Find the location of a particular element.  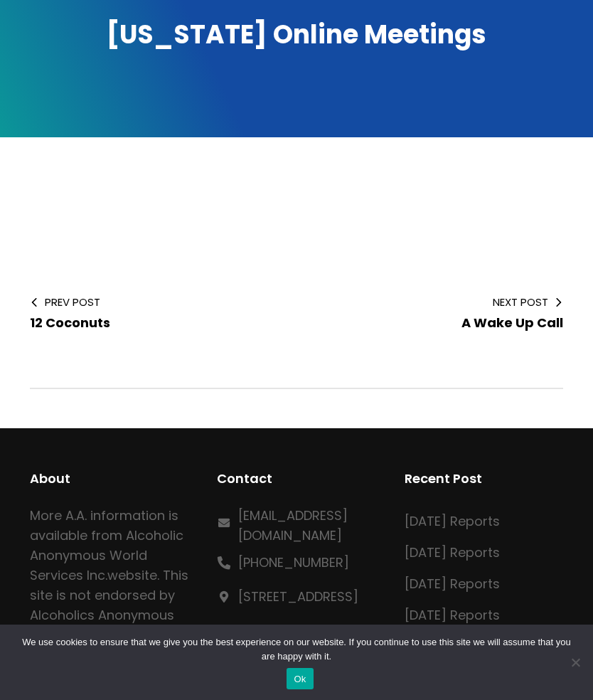

h2: About is located at coordinates (109, 479).